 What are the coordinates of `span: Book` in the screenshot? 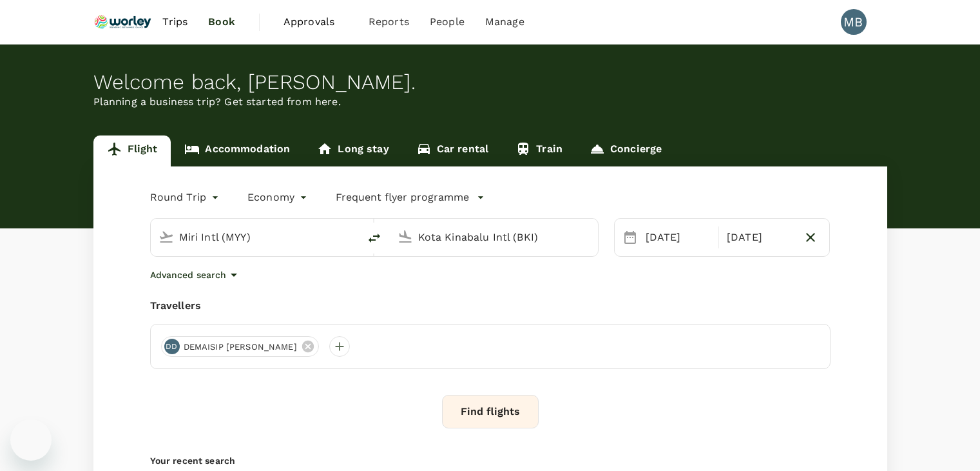 It's located at (221, 22).